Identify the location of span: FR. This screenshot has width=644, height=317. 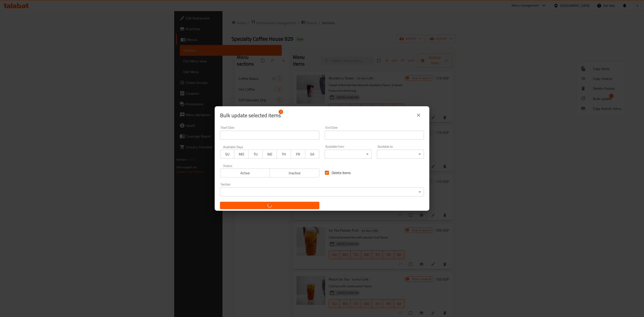
(298, 154).